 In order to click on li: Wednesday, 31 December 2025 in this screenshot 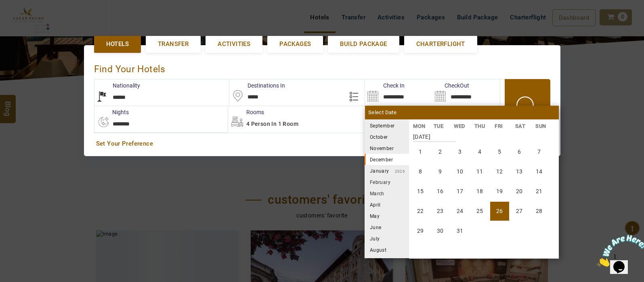, I will do `click(460, 230)`.